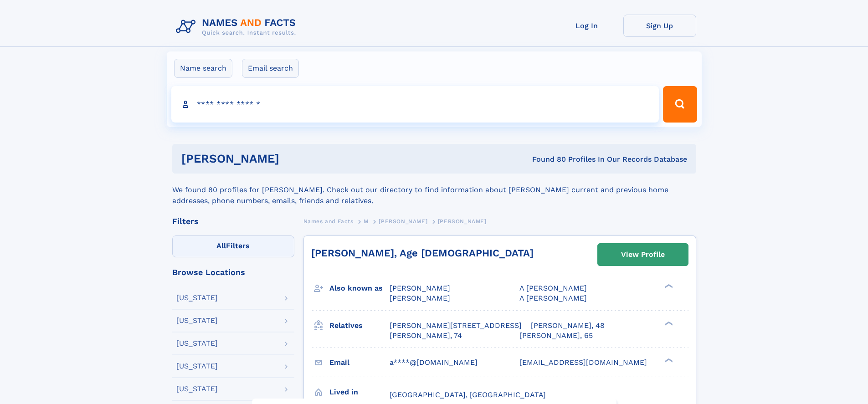 The width and height of the screenshot is (868, 404). I want to click on label: Email search, so click(270, 68).